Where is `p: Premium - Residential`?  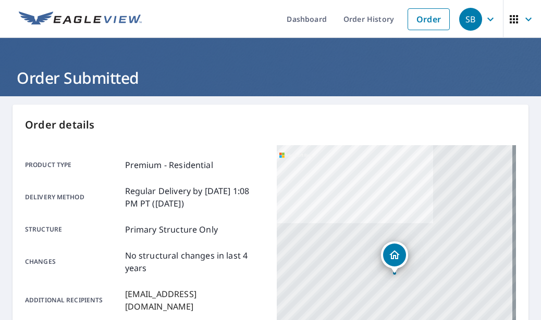 p: Premium - Residential is located at coordinates (169, 165).